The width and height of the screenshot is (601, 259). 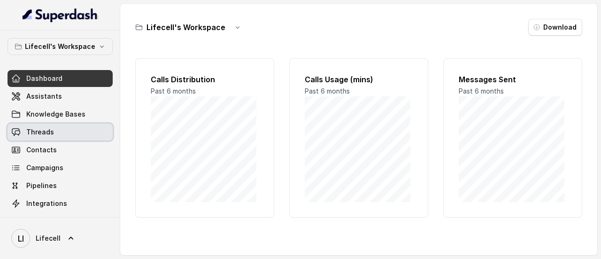 I want to click on span: Dashboard, so click(x=44, y=78).